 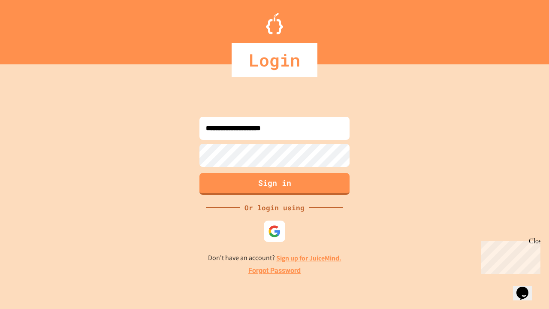 I want to click on a: Sign up for JuiceMind., so click(x=309, y=258).